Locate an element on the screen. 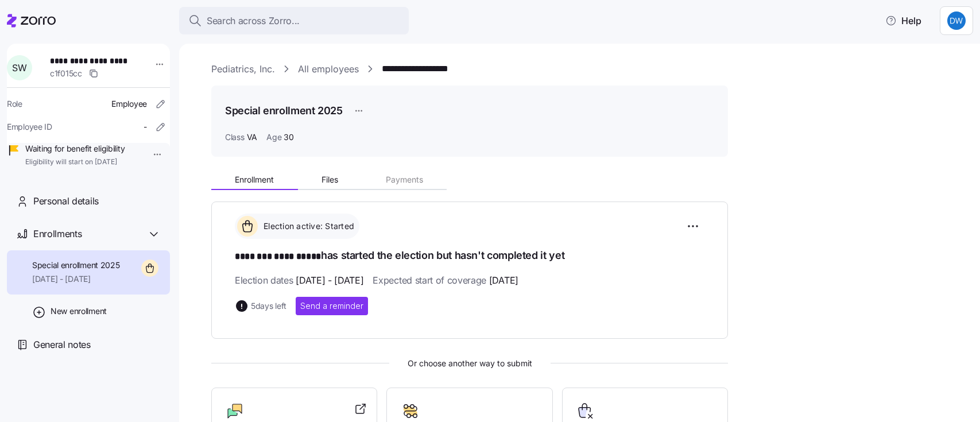 The image size is (980, 422). span: Personal details is located at coordinates (66, 201).